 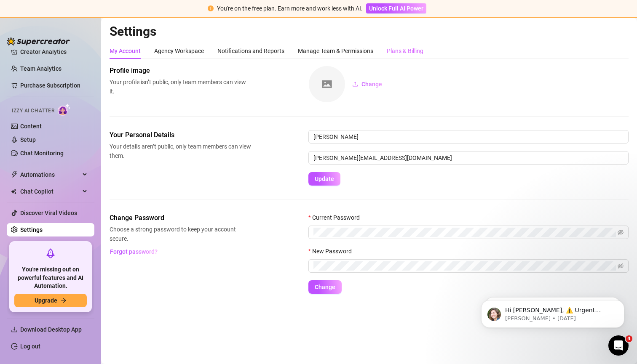 What do you see at coordinates (211, 9) in the screenshot?
I see `span: exclamation-circle` at bounding box center [211, 9].